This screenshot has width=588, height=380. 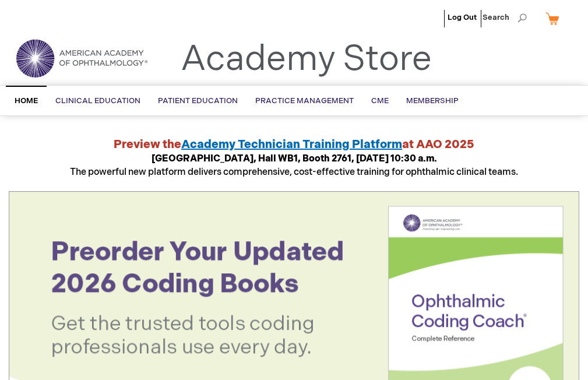 What do you see at coordinates (306, 59) in the screenshot?
I see `a: Academy Store` at bounding box center [306, 59].